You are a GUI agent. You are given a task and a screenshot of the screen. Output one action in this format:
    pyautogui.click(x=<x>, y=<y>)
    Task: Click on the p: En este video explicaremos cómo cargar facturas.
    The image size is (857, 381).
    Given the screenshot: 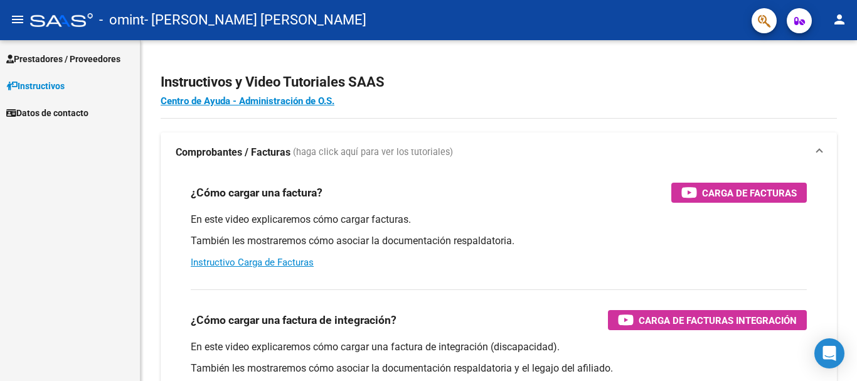 What is the action you would take?
    pyautogui.click(x=499, y=220)
    